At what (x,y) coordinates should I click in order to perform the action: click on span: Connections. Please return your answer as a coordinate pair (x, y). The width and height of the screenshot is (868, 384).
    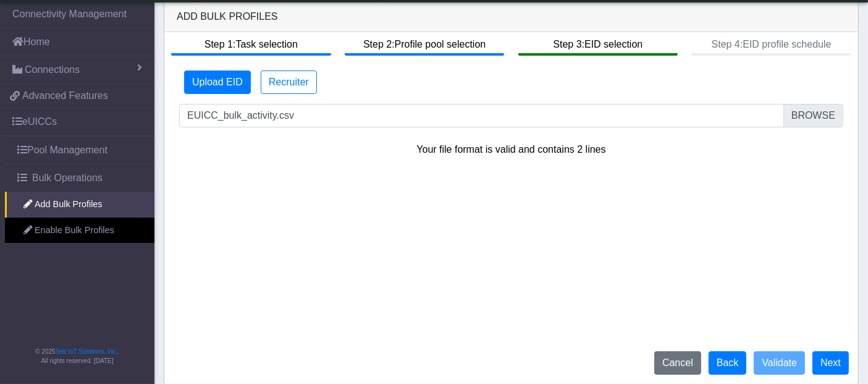
    Looking at the image, I should click on (52, 69).